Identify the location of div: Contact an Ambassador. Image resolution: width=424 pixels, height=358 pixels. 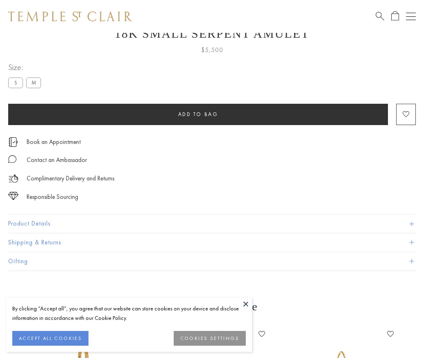
(57, 160).